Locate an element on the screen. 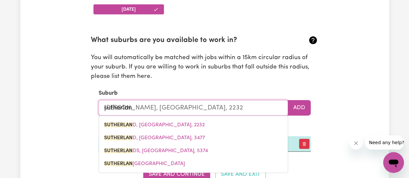  a: SUTHERLAND, Victoria, 3477 is located at coordinates (193, 138).